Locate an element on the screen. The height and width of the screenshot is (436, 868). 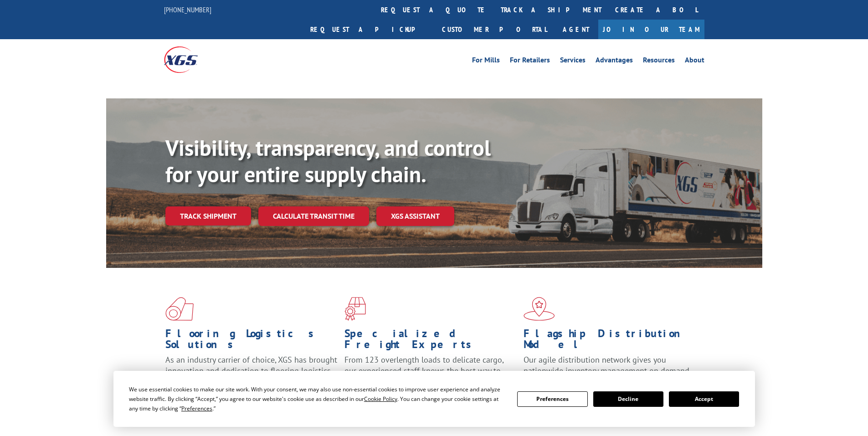
a: Join Our Team is located at coordinates (651, 29).